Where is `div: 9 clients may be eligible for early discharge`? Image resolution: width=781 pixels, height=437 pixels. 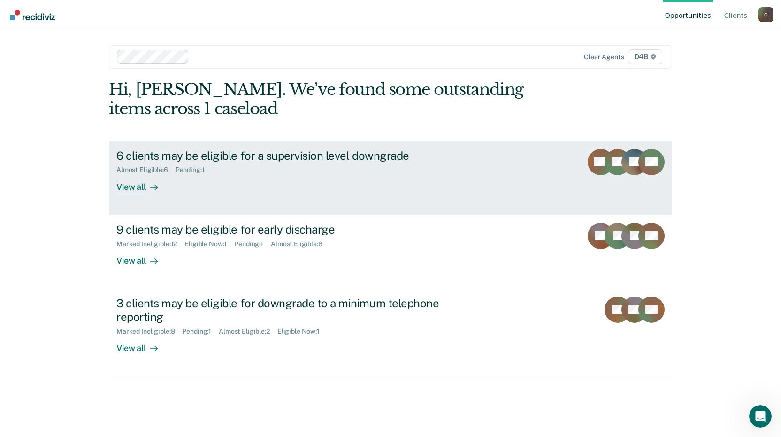
div: 9 clients may be eligible for early discharge is located at coordinates (281, 229).